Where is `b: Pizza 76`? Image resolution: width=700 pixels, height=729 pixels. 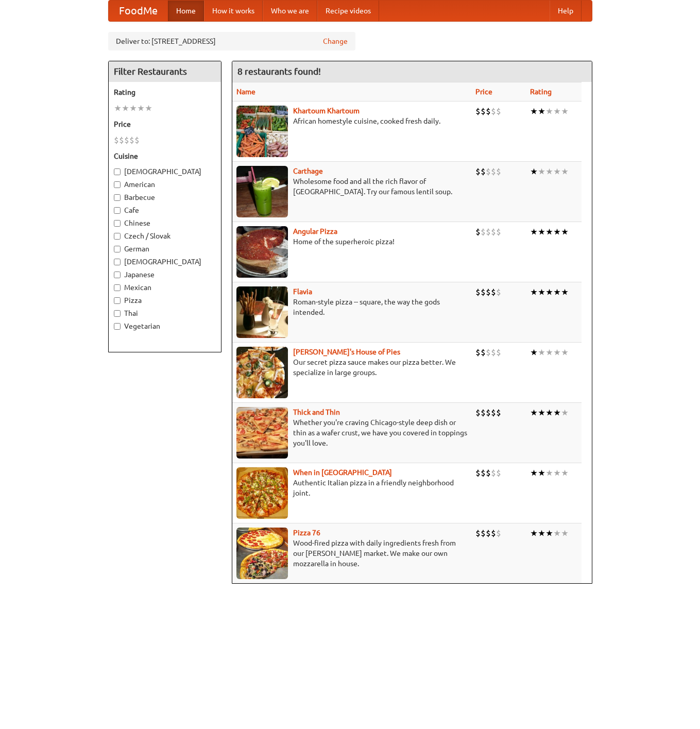 b: Pizza 76 is located at coordinates (307, 533).